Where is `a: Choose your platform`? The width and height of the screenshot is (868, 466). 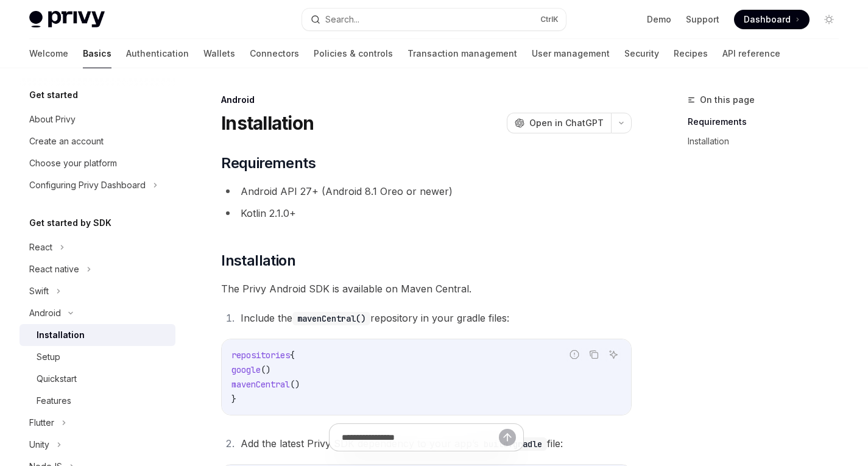 a: Choose your platform is located at coordinates (98, 164).